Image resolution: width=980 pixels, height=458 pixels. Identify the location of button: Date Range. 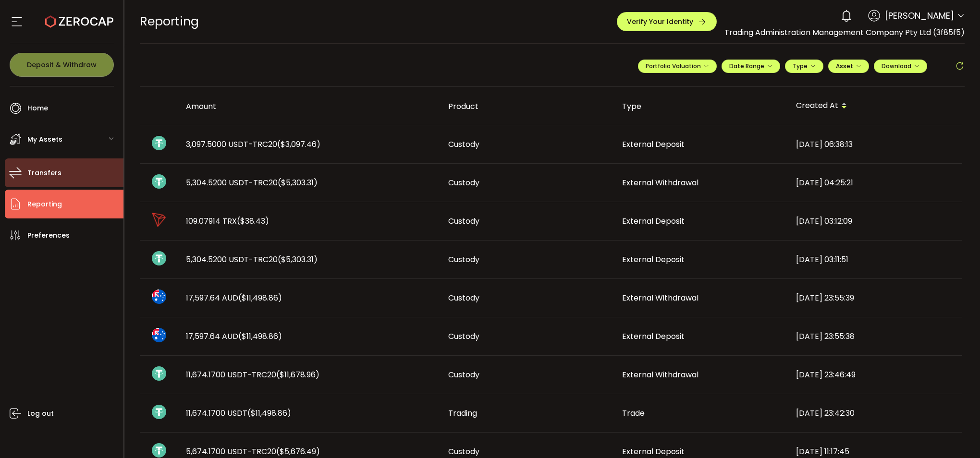
(751, 66).